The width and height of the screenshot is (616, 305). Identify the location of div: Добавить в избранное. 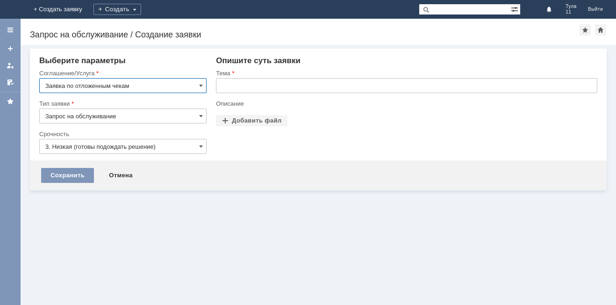
(585, 30).